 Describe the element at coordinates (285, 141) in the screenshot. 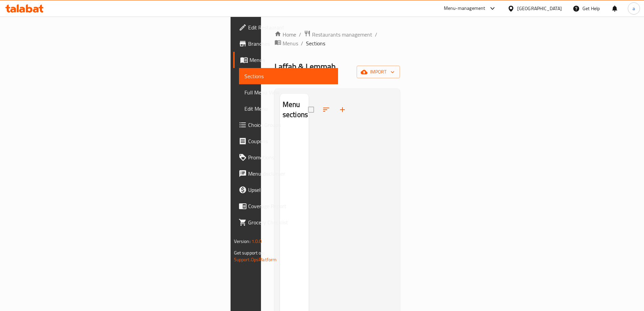

I see `a: Coupons` at that location.